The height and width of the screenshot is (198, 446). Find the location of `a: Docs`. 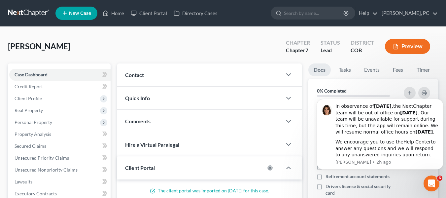

a: Docs is located at coordinates (319, 70).